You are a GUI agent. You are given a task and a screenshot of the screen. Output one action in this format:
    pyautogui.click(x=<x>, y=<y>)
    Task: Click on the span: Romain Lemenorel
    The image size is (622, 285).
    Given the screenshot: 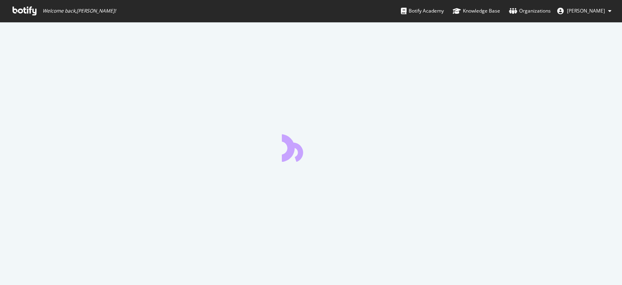 What is the action you would take?
    pyautogui.click(x=586, y=11)
    